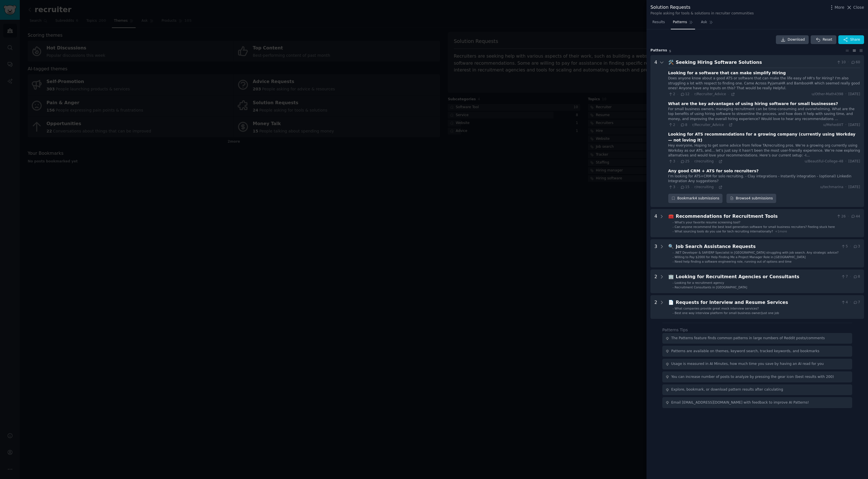 The height and width of the screenshot is (479, 868). What do you see at coordinates (764, 137) in the screenshot?
I see `div: Looking for ATS recommendations for a growing company (currently using Workday — not loving it)` at bounding box center [764, 137].